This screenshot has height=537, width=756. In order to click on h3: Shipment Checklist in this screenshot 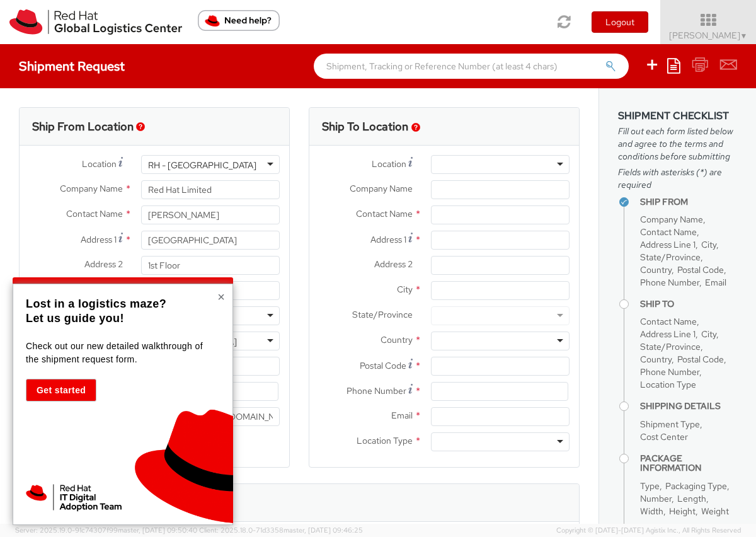, I will do `click(677, 116)`.